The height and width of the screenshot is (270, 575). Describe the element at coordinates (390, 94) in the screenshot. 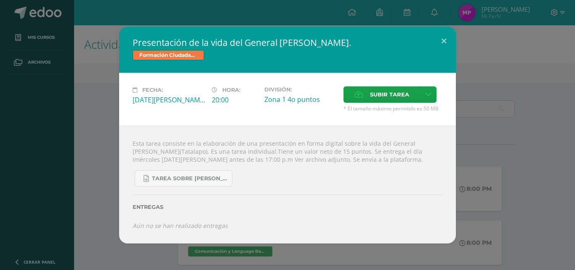

I see `span: Subir tarea` at that location.